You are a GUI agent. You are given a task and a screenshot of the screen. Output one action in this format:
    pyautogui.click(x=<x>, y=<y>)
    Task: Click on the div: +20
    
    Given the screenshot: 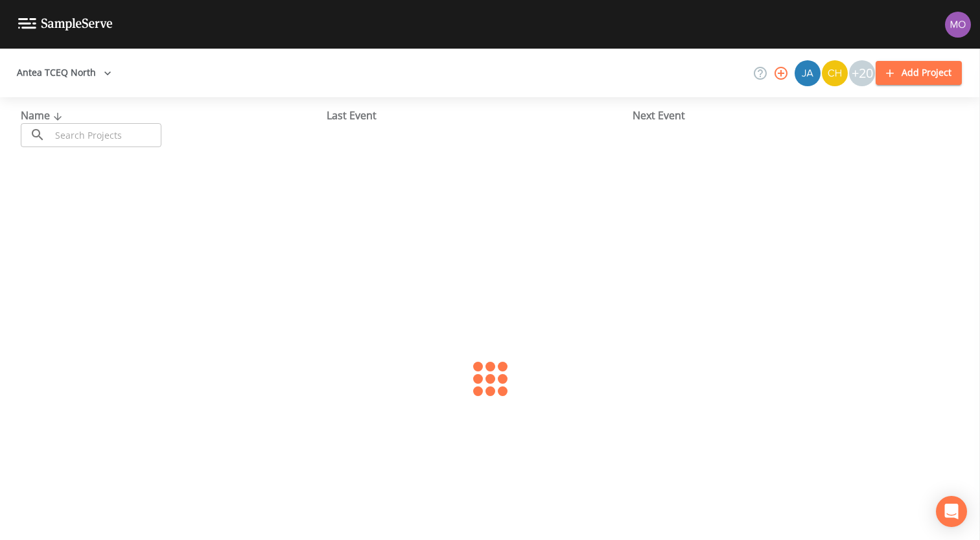 What is the action you would take?
    pyautogui.click(x=863, y=73)
    